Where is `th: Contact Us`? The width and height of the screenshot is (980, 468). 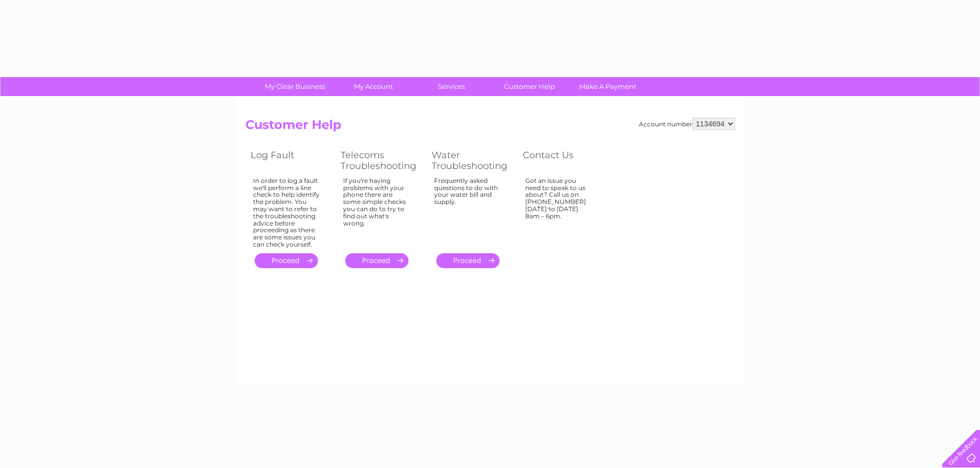
th: Contact Us is located at coordinates (562, 160).